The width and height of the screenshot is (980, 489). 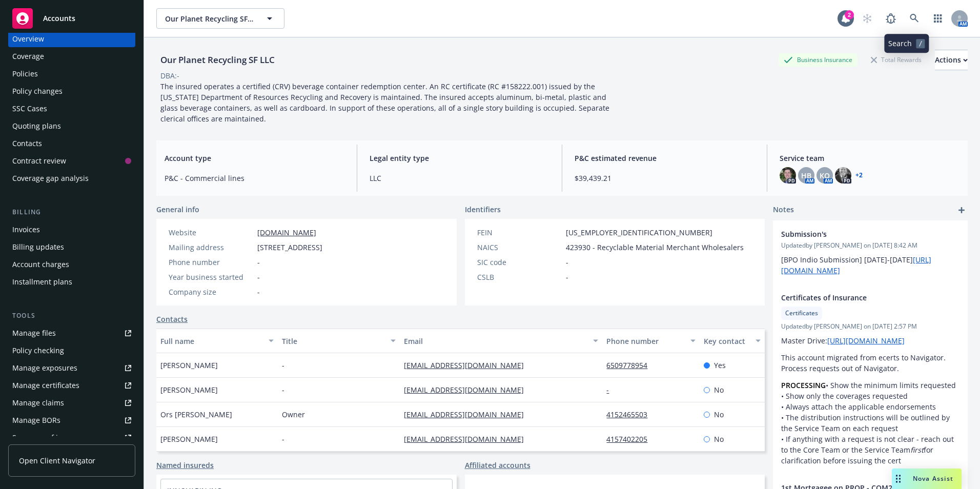 What do you see at coordinates (386, 102) in the screenshot?
I see `span: The insured operates a certified (CRV) beverage container redemption center. An RC certificate (R...` at bounding box center [386, 102].